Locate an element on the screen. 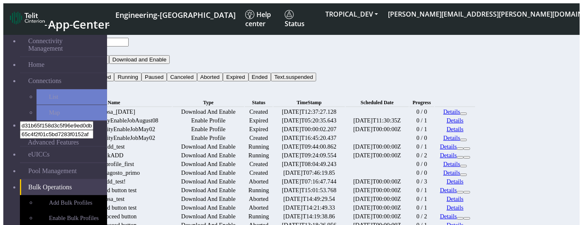 Image resolution: width=583 pixels, height=225 pixels. td: Add_test is located at coordinates (114, 146).